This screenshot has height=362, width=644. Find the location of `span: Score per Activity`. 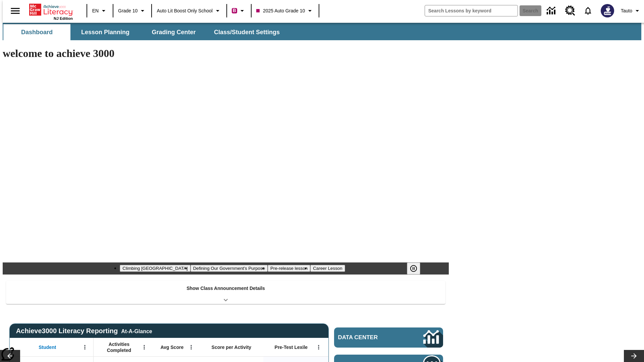

span: Score per Activity is located at coordinates (231, 347).